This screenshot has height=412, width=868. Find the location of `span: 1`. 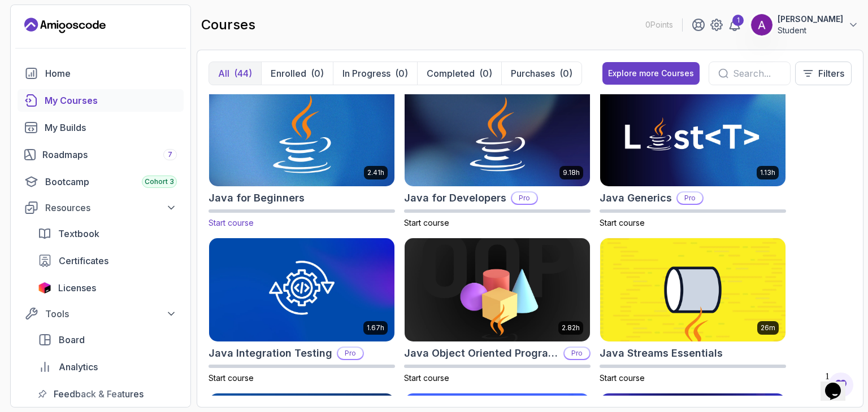

span: 1 is located at coordinates (7, 9).